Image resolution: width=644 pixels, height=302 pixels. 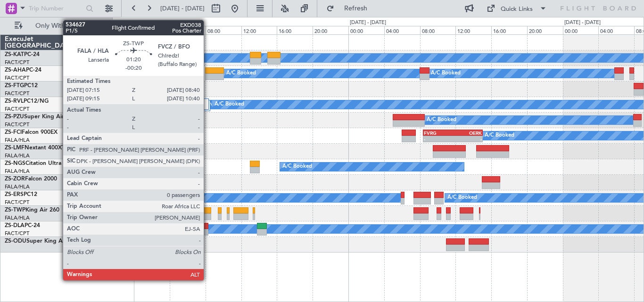 What do you see at coordinates (27, 101) in the screenshot?
I see `a: ZS-RVLPC12/NG` at bounding box center [27, 101].